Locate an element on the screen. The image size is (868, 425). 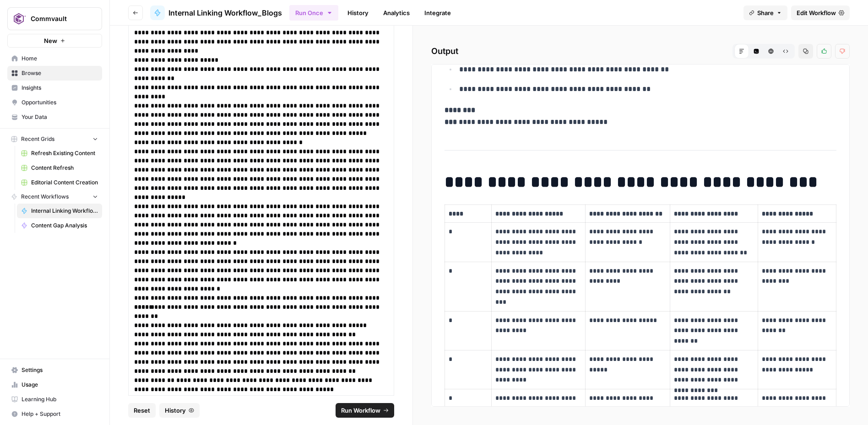
span: Commvault is located at coordinates (59, 19).